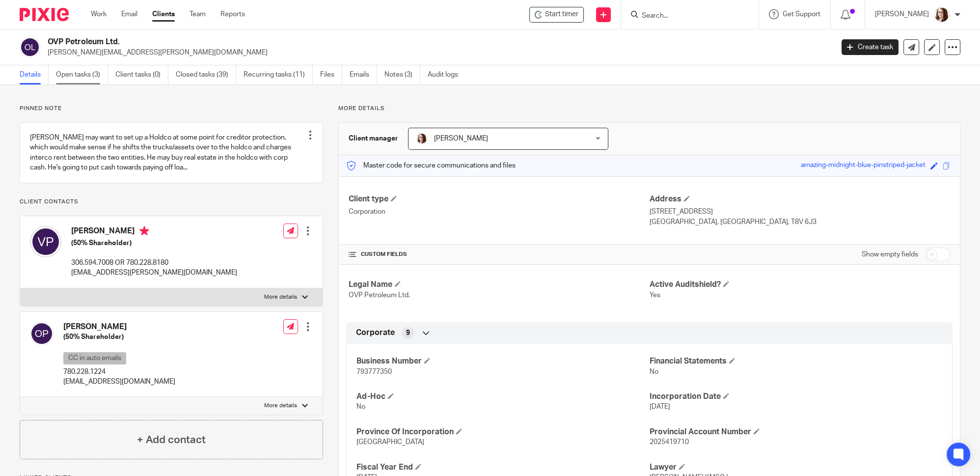 This screenshot has height=476, width=980. I want to click on p: Corporation, so click(499, 212).